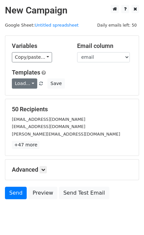 The image size is (144, 235). Describe the element at coordinates (26, 145) in the screenshot. I see `a: +47 more` at that location.